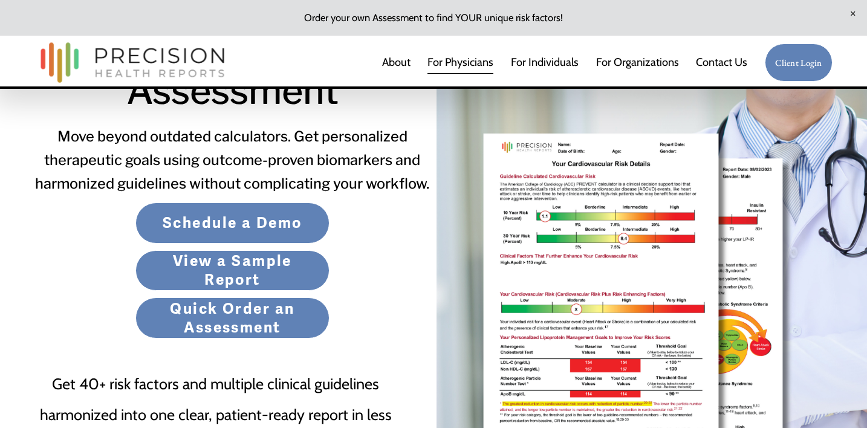  I want to click on a: For Physicians, so click(460, 62).